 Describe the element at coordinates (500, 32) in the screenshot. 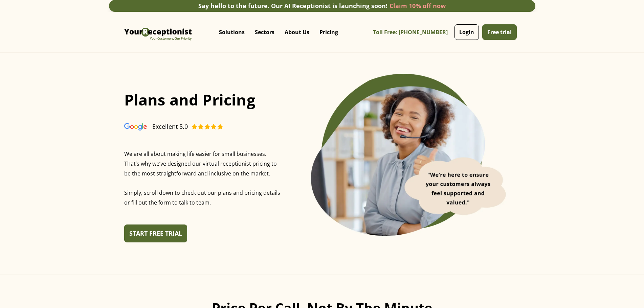

I see `a: Free trial` at that location.